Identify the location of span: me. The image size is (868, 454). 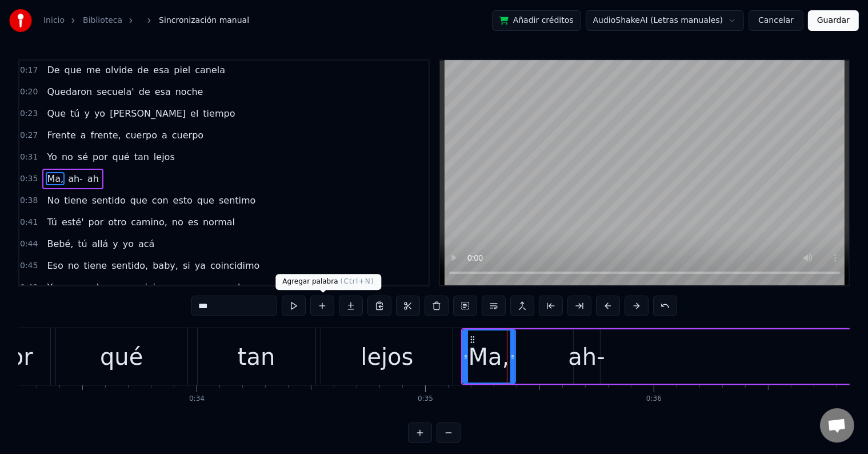
(93, 70).